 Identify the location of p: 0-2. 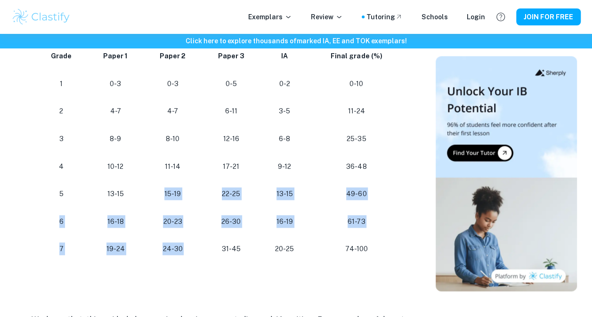
(284, 84).